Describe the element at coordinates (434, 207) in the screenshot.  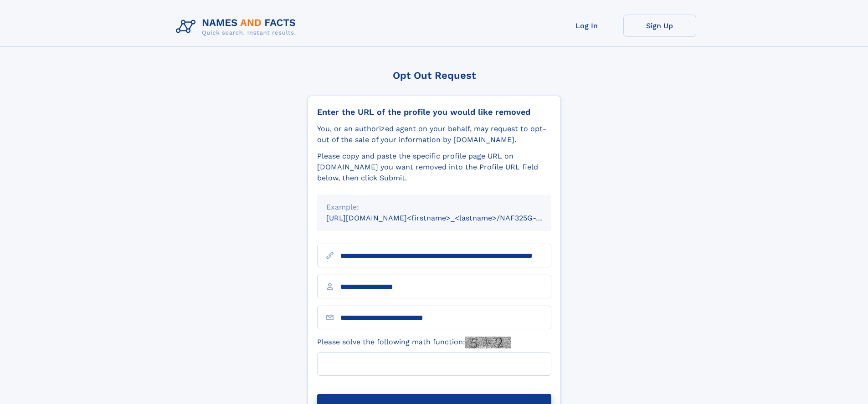
I see `div: Example:` at that location.